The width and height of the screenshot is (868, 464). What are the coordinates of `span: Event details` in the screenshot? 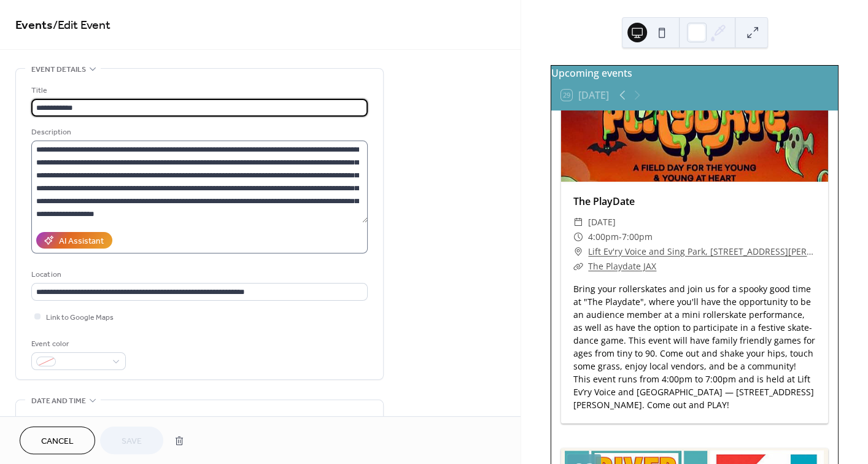 It's located at (59, 70).